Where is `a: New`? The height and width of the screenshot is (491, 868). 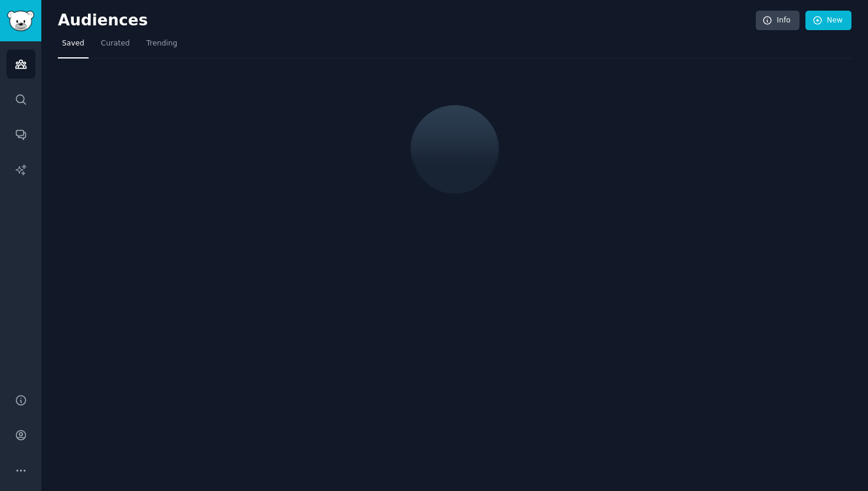
a: New is located at coordinates (829, 21).